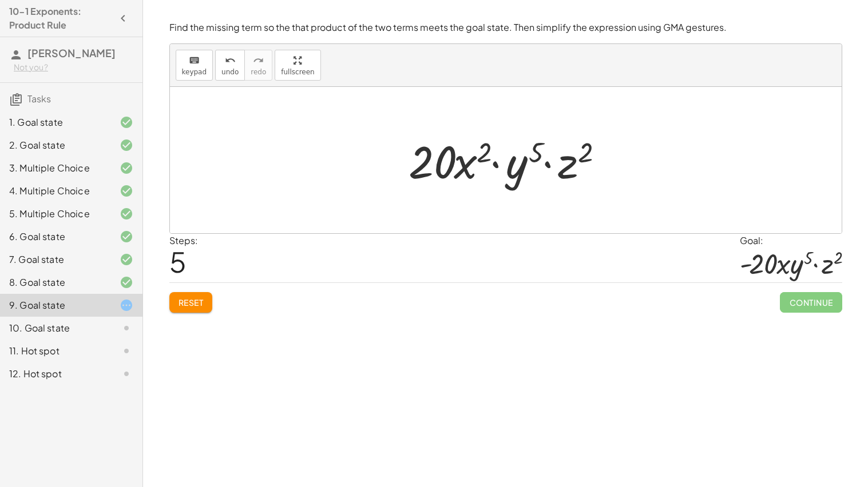 Image resolution: width=868 pixels, height=487 pixels. I want to click on span: redo, so click(258, 72).